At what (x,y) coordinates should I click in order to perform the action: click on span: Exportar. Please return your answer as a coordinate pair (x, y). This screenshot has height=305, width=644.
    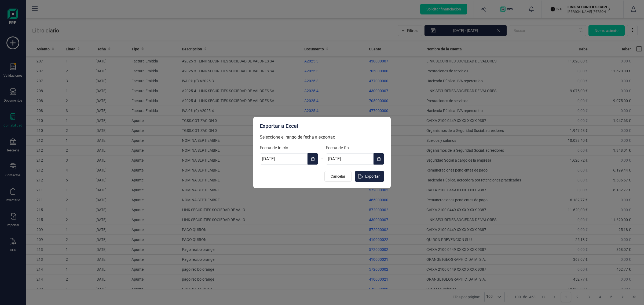
    Looking at the image, I should click on (373, 176).